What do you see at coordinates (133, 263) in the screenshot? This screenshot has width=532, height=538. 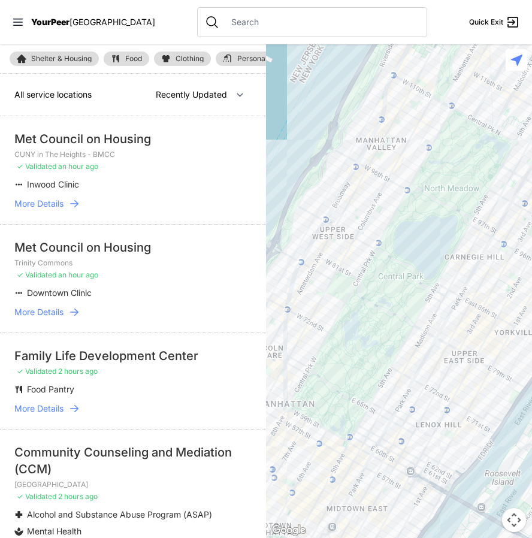 I see `p: Trinity Commons` at bounding box center [133, 263].